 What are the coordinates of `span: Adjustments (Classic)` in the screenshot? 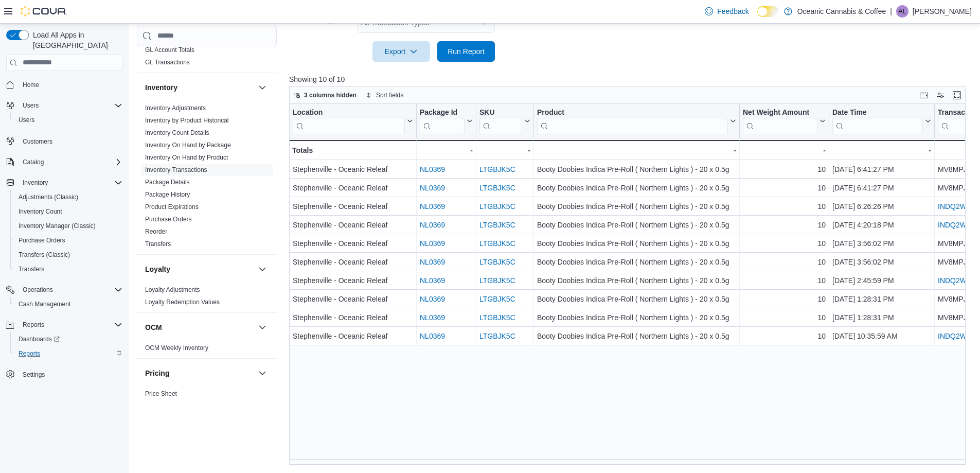 It's located at (48, 197).